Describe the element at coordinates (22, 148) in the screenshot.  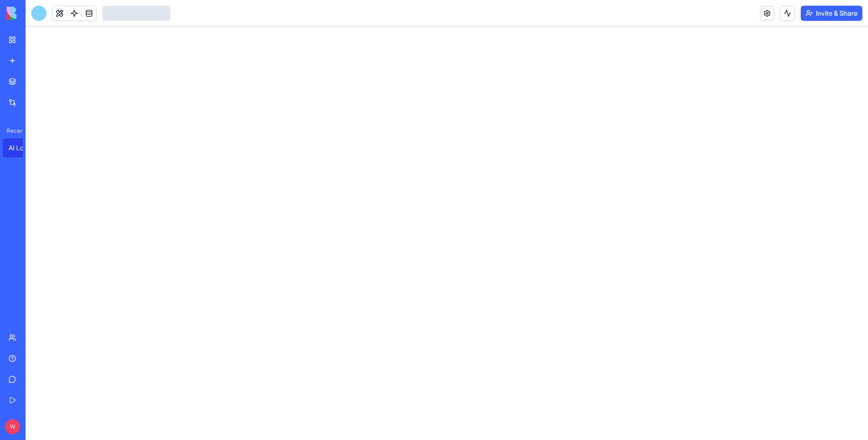
I see `div: AI Logo Generator` at that location.